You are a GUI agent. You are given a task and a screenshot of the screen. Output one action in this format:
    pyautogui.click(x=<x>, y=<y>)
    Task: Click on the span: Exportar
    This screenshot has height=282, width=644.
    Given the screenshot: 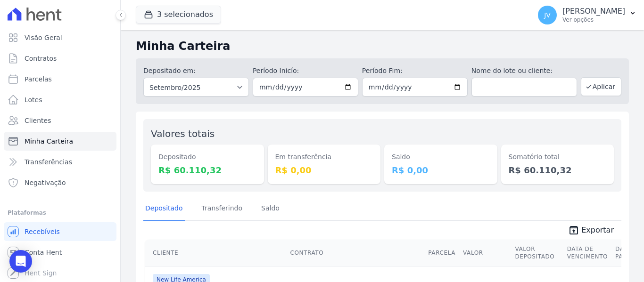 What is the action you would take?
    pyautogui.click(x=598, y=230)
    